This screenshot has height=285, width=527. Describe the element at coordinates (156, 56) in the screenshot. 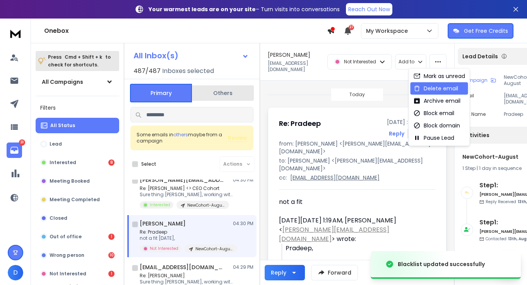

I see `h1: All Inbox(s)` at that location.